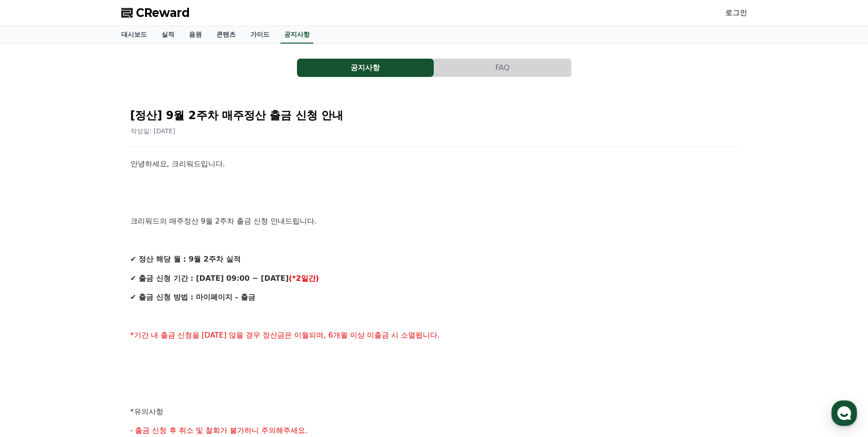 The image size is (868, 437). What do you see at coordinates (196, 34) in the screenshot?
I see `a: 음원` at bounding box center [196, 34].